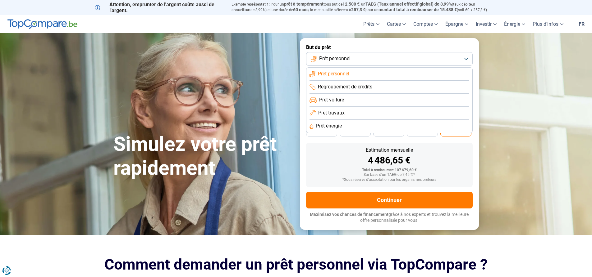 This screenshot has height=277, width=592. I want to click on a: Épargne, so click(457, 24).